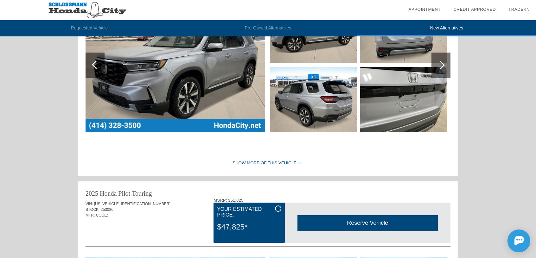 Image resolution: width=536 pixels, height=258 pixels. What do you see at coordinates (249, 212) in the screenshot?
I see `div: Your Estimated Price:` at bounding box center [249, 212].